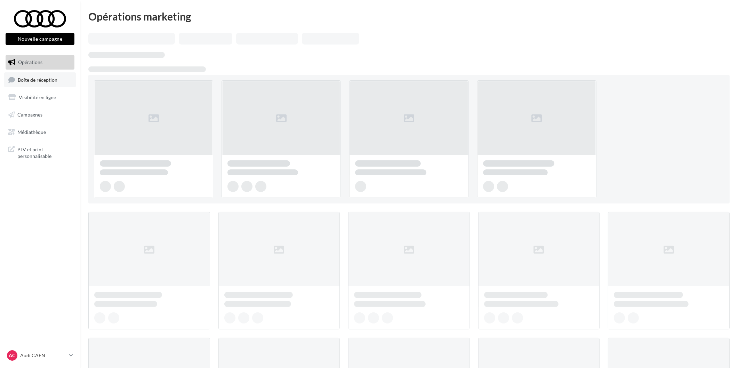 This screenshot has height=368, width=738. Describe the element at coordinates (32, 131) in the screenshot. I see `span: Médiathèque` at that location.